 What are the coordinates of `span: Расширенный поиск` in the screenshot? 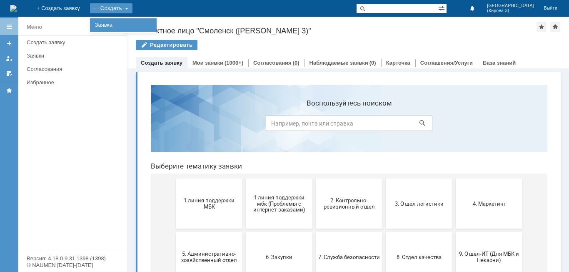 It's located at (442, 7).